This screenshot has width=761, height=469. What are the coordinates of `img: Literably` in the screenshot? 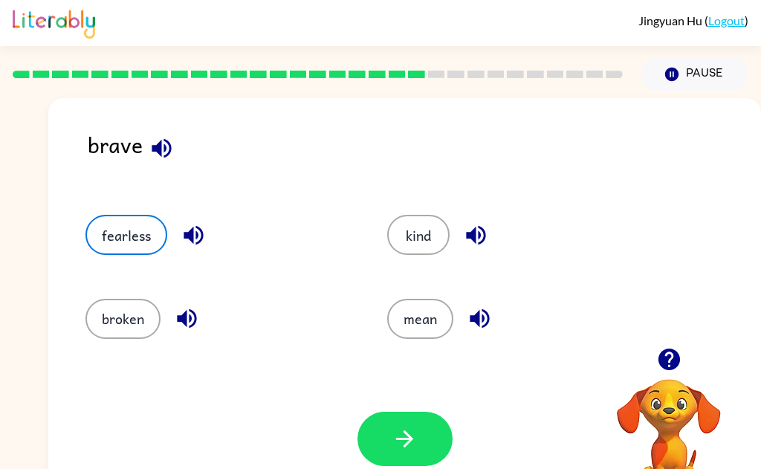 It's located at (53, 22).